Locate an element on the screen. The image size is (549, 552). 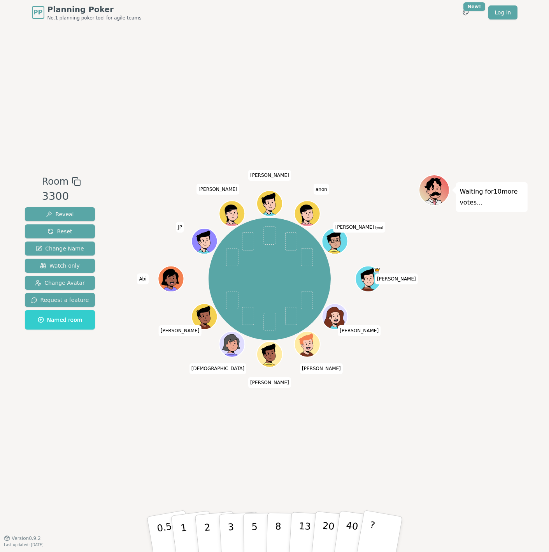
span: PP is located at coordinates (38, 12).